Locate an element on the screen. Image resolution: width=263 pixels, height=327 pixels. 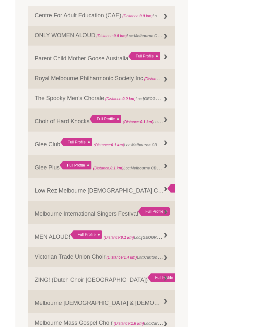
a: Glee Plus Full Profile (Distance:0.1 km)Loc:Melbourne CBD, Genre:Singing Group ,, Members: is located at coordinates (102, 166).